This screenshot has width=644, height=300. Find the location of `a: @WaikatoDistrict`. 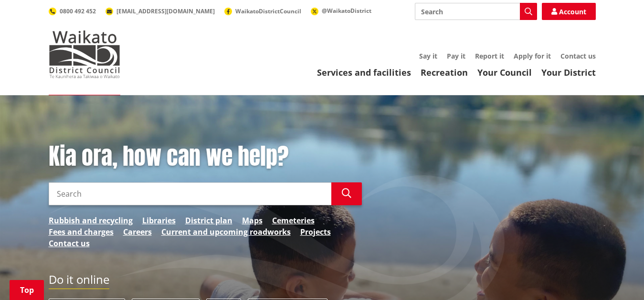

a: @WaikatoDistrict is located at coordinates (341, 11).